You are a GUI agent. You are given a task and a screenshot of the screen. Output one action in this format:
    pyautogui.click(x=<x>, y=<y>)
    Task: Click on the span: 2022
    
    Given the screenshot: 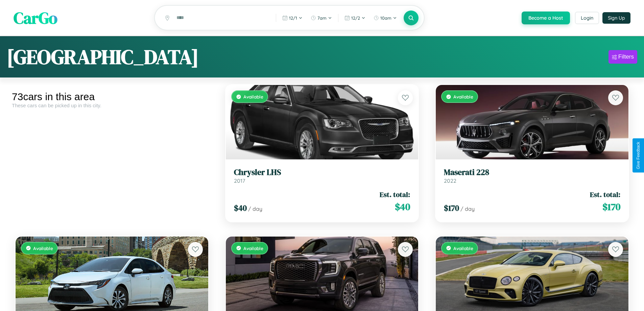 What is the action you would take?
    pyautogui.click(x=450, y=180)
    